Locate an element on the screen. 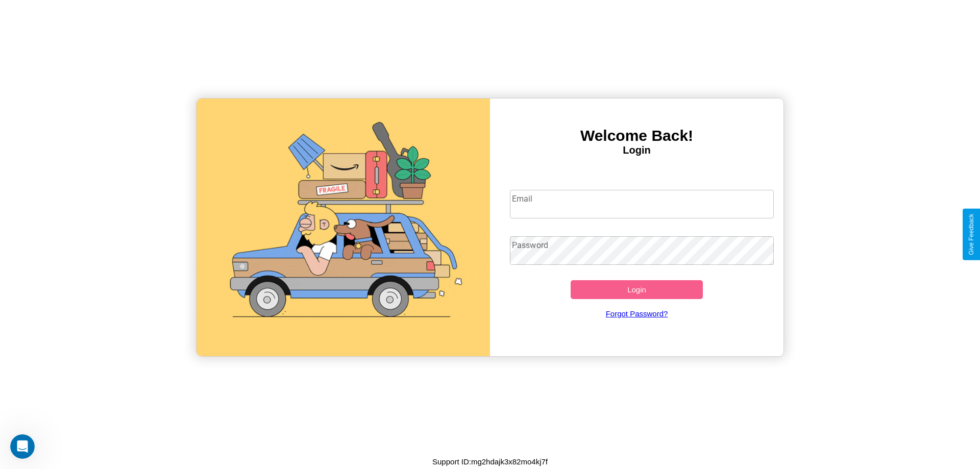 This screenshot has width=980, height=469. div: Give Feedback is located at coordinates (972, 234).